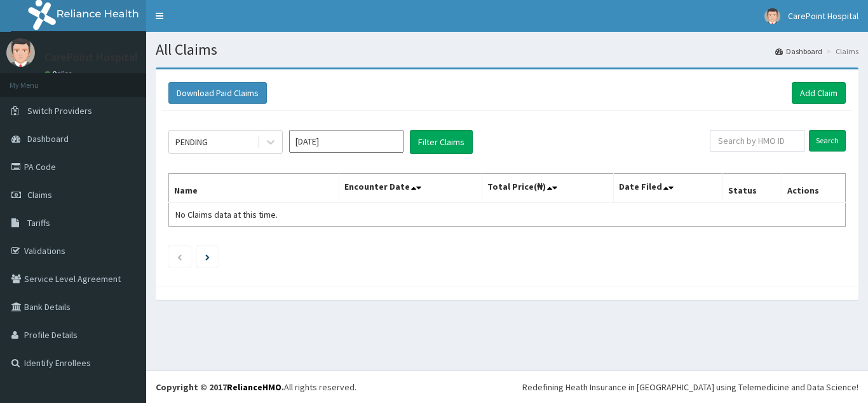  What do you see at coordinates (39, 195) in the screenshot?
I see `span: Claims` at bounding box center [39, 195].